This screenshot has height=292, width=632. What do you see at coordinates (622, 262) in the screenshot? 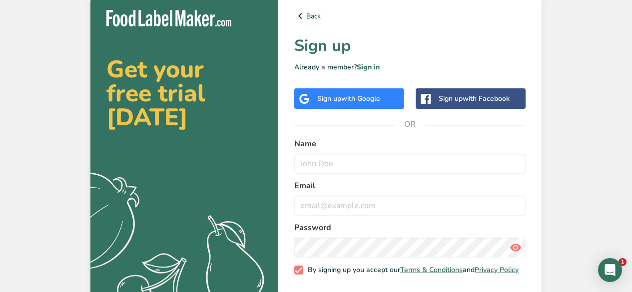
I see `span: 1` at bounding box center [622, 262].